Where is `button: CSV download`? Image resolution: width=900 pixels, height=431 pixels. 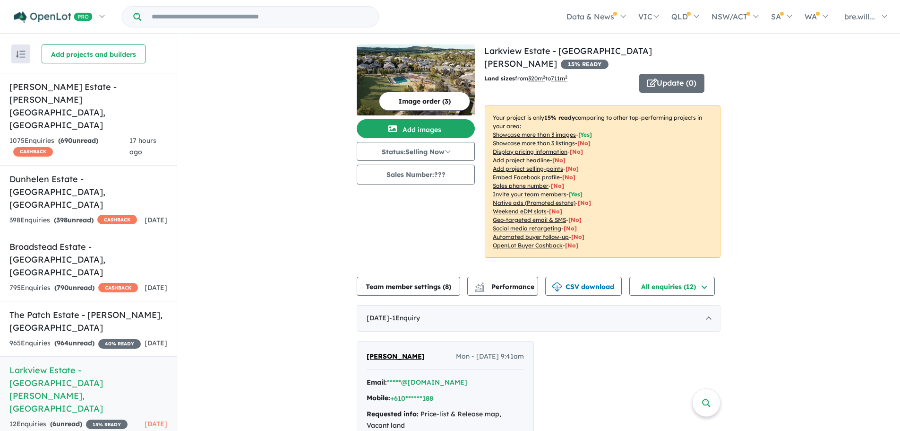 button: CSV download is located at coordinates (584, 286).